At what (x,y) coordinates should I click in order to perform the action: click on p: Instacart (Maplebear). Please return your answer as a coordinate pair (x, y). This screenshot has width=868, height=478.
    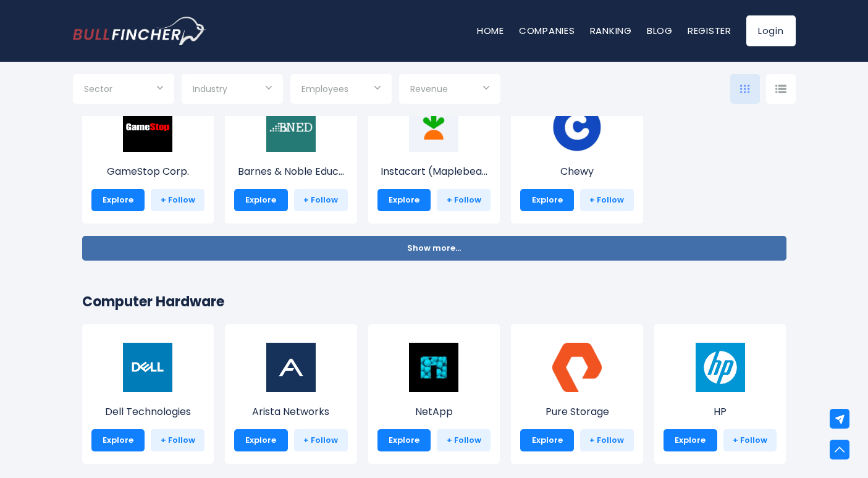
    Looking at the image, I should click on (434, 172).